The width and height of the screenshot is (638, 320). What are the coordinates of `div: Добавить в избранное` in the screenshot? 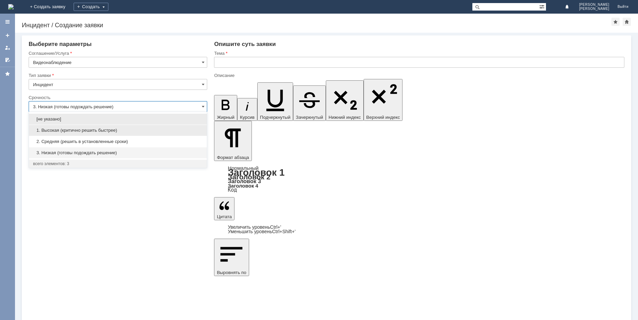 It's located at (616, 22).